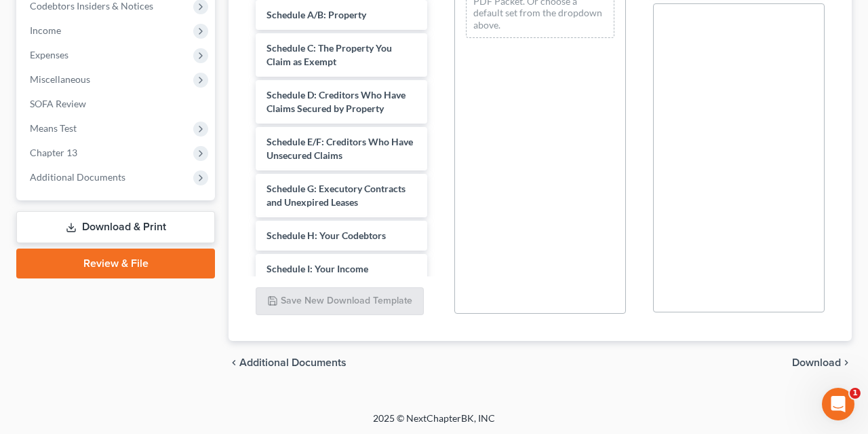  I want to click on a: Review & File, so click(115, 264).